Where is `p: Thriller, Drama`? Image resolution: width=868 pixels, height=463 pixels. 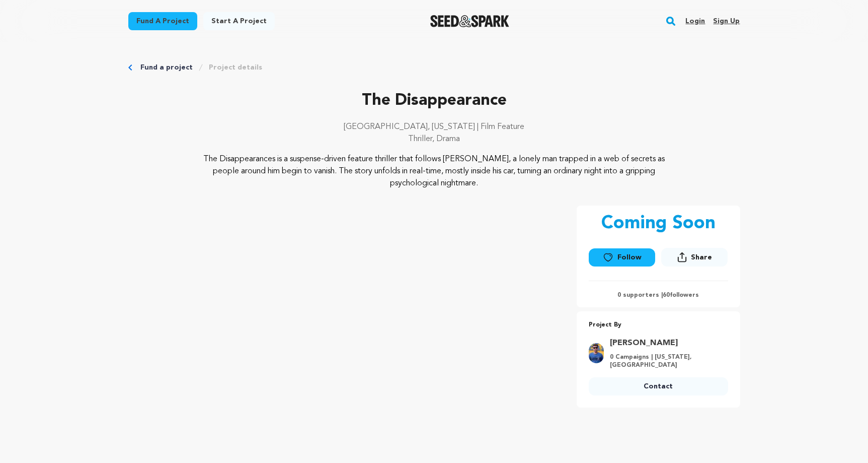 p: Thriller, Drama is located at coordinates (435, 139).